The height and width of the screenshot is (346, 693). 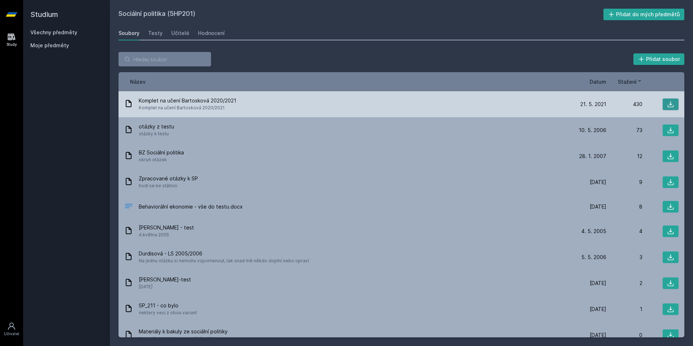 What do you see at coordinates (598, 82) in the screenshot?
I see `button: Datum` at bounding box center [598, 82].